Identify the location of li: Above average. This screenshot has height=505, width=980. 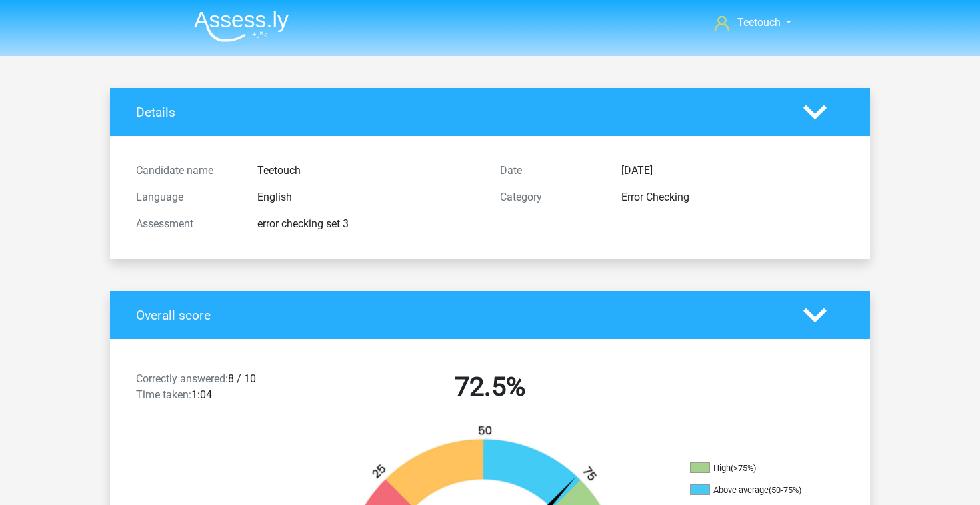
(757, 490).